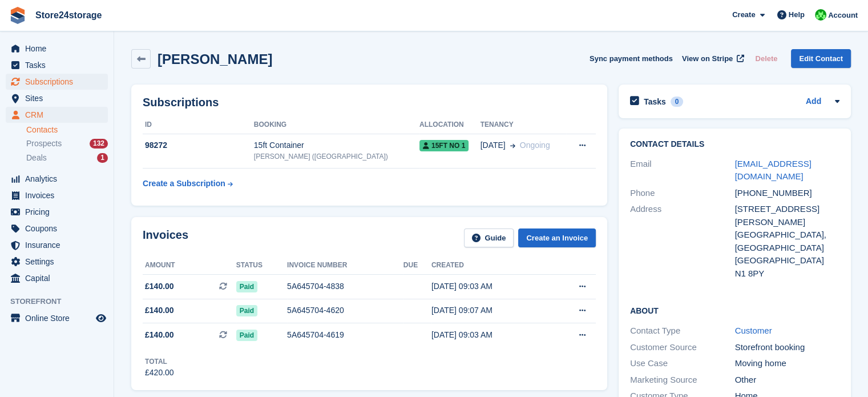 The height and width of the screenshot is (397, 868). Describe the element at coordinates (59, 261) in the screenshot. I see `span: Settings` at that location.